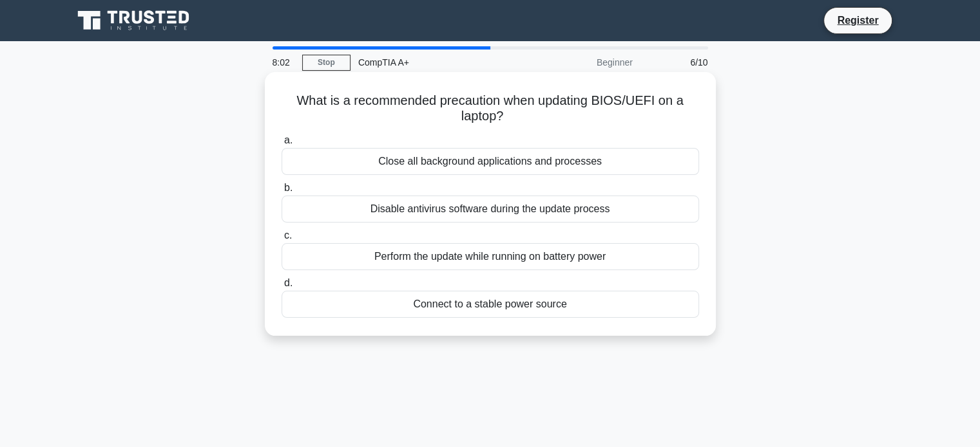 This screenshot has height=447, width=980. What do you see at coordinates (288, 140) in the screenshot?
I see `span: a.` at bounding box center [288, 140].